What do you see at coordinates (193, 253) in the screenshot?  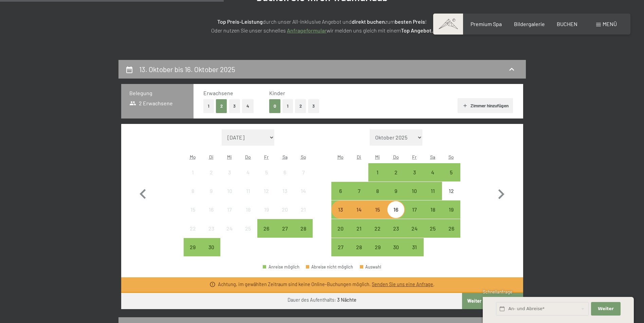 I see `div: 29` at bounding box center [193, 253].